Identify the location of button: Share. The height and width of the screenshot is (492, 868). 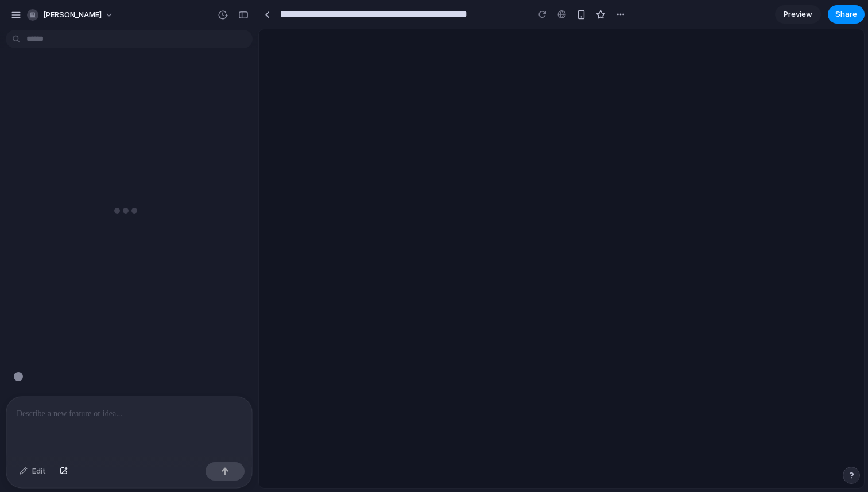
(846, 14).